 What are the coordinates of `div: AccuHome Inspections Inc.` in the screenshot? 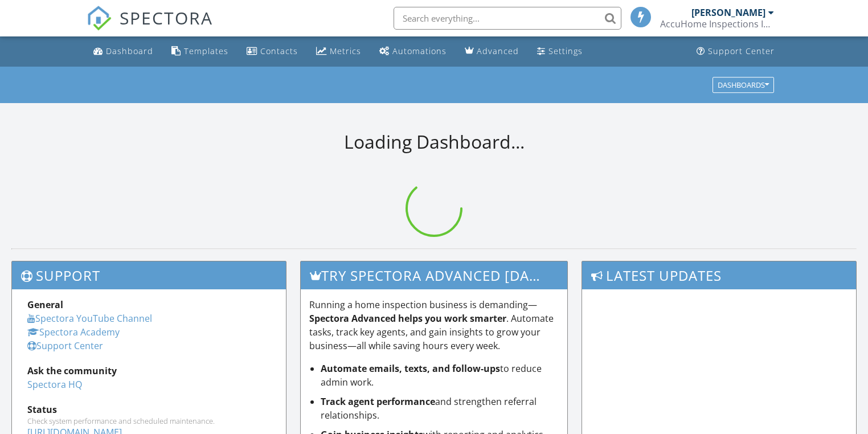 It's located at (717, 24).